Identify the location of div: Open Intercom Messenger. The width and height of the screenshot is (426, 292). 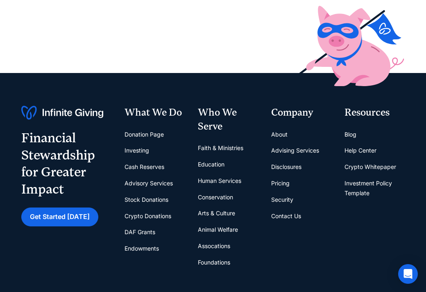
(408, 274).